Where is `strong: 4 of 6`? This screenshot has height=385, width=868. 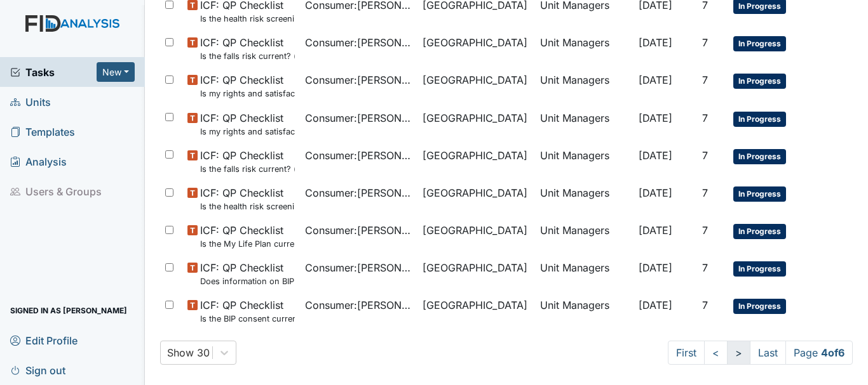 strong: 4 of 6 is located at coordinates (833, 353).